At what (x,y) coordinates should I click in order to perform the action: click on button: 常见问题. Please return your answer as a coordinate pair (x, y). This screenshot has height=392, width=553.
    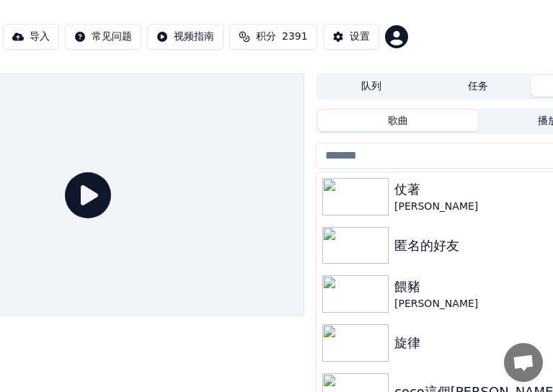
    Looking at the image, I should click on (103, 37).